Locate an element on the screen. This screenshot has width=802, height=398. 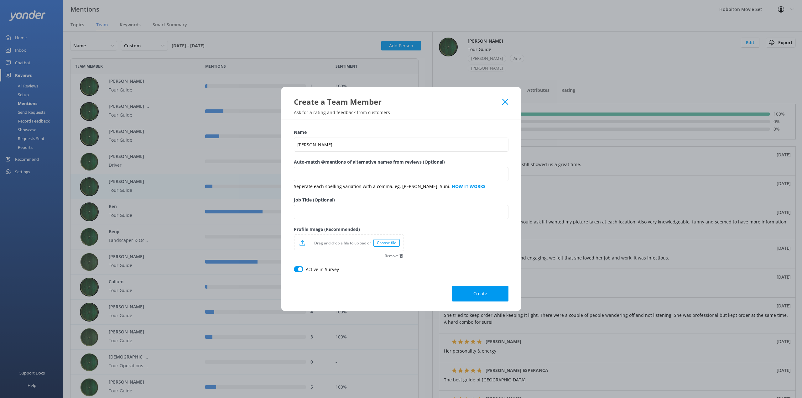
div: Choose file is located at coordinates (387, 243).